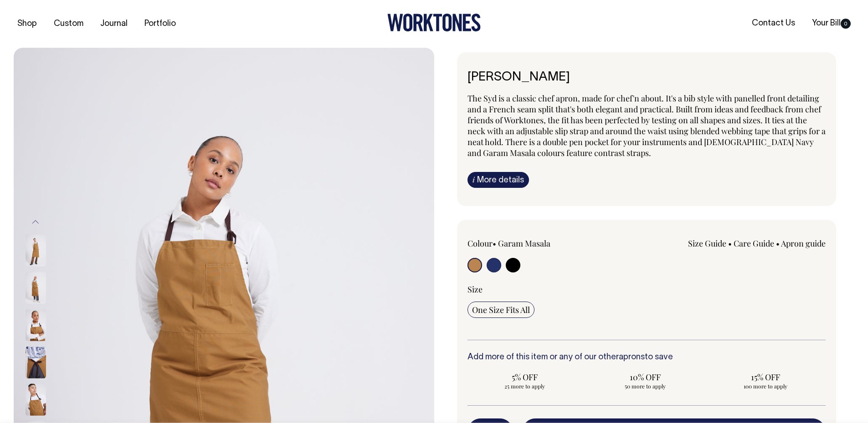 The width and height of the screenshot is (868, 423). Describe the element at coordinates (773, 23) in the screenshot. I see `a: Contact Us` at that location.